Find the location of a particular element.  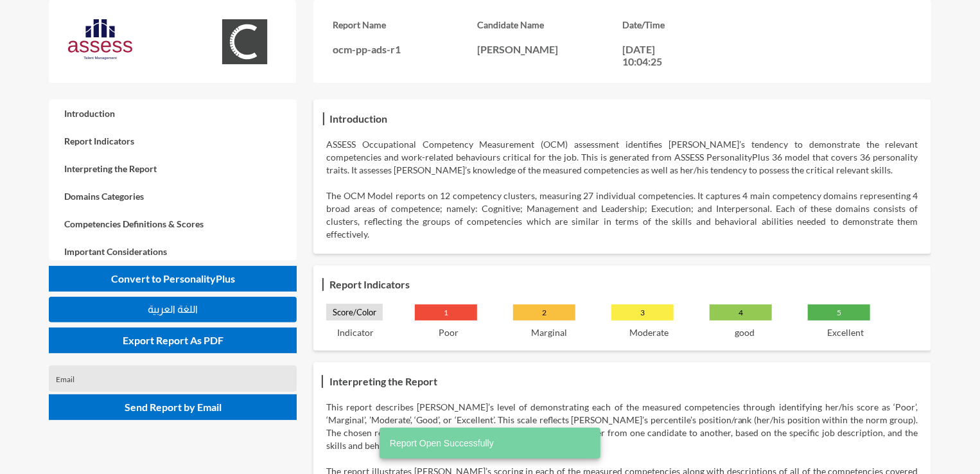

p: 1 is located at coordinates (446, 312).